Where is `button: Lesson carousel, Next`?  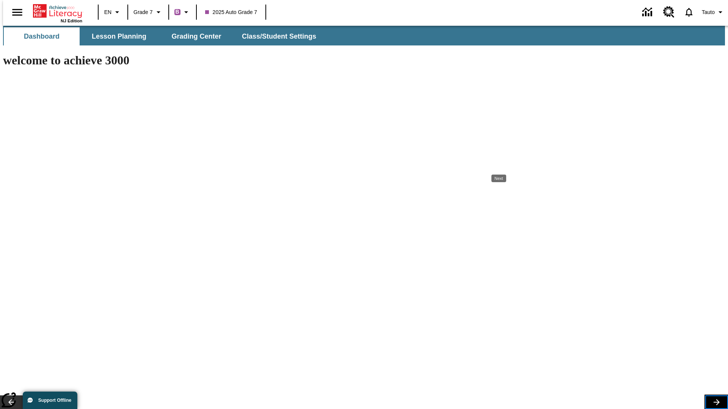 button: Lesson carousel, Next is located at coordinates (716, 403).